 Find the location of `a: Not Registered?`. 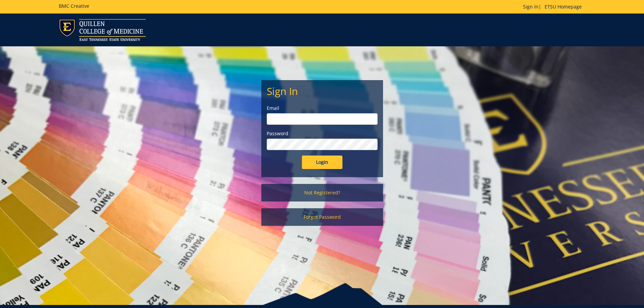

a: Not Registered? is located at coordinates (322, 193).